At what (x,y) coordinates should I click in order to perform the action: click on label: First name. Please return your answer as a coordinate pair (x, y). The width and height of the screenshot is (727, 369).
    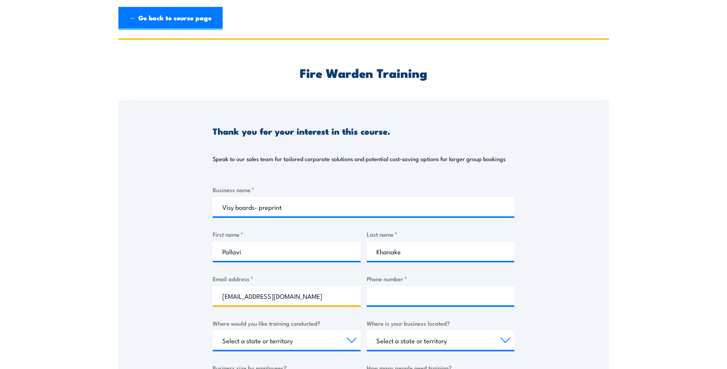
    Looking at the image, I should click on (287, 234).